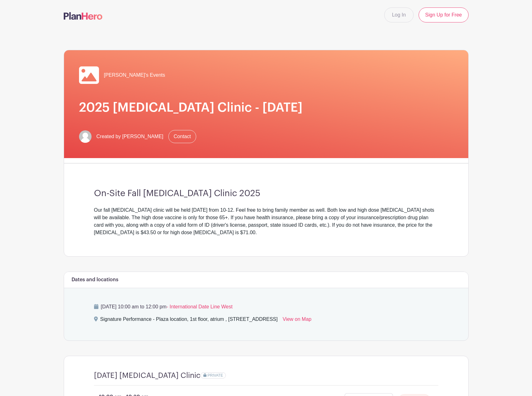  Describe the element at coordinates (443, 15) in the screenshot. I see `a: Sign Up for Free` at that location.